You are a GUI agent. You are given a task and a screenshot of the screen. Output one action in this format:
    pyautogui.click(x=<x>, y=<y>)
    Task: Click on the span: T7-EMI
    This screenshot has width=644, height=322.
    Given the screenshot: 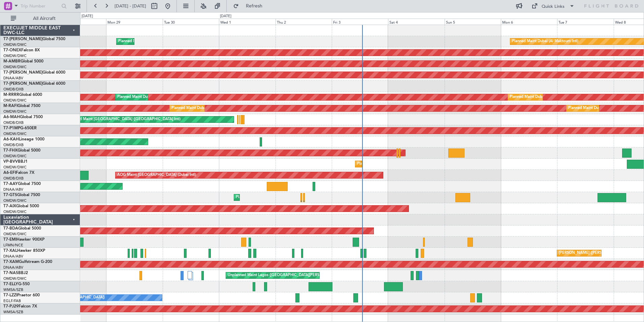 What is the action you would take?
    pyautogui.click(x=10, y=239)
    